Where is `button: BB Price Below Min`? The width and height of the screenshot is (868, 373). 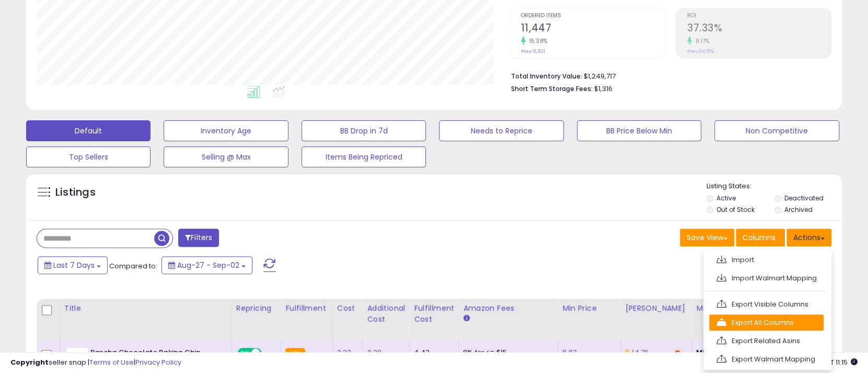
button: BB Price Below Min is located at coordinates (639, 131).